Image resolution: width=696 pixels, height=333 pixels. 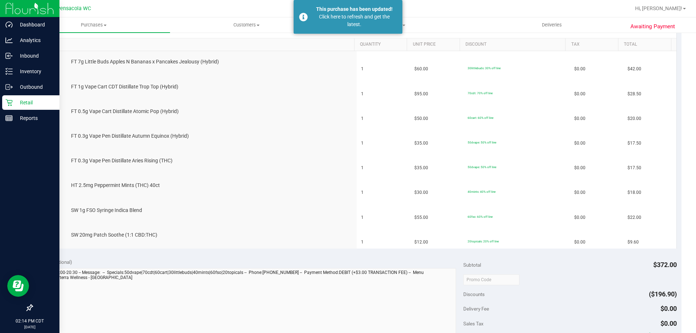 I want to click on span: FT 0.5g Vape Cart Distillate Atomic Pop (Hybrid), so click(x=125, y=111).